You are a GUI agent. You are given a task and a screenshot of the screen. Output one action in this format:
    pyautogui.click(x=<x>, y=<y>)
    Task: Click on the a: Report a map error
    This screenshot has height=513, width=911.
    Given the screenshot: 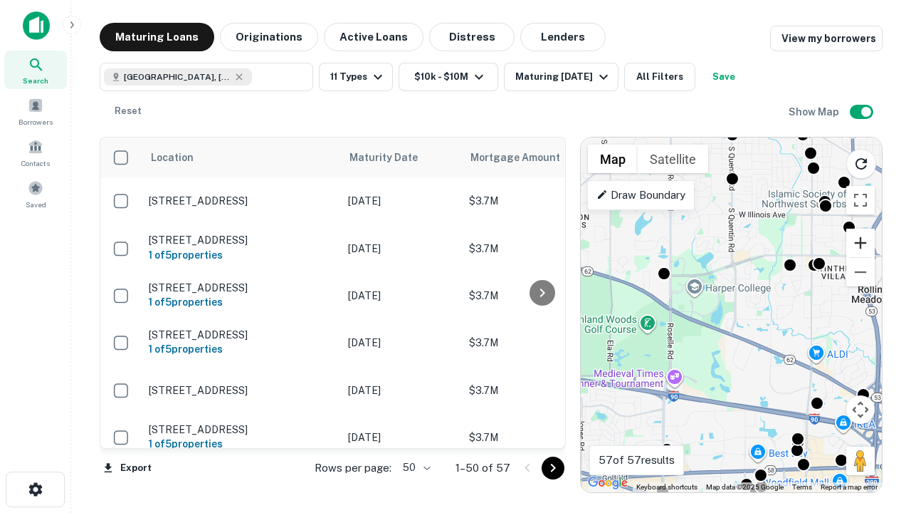 What is the action you would take?
    pyautogui.click(x=850, y=486)
    